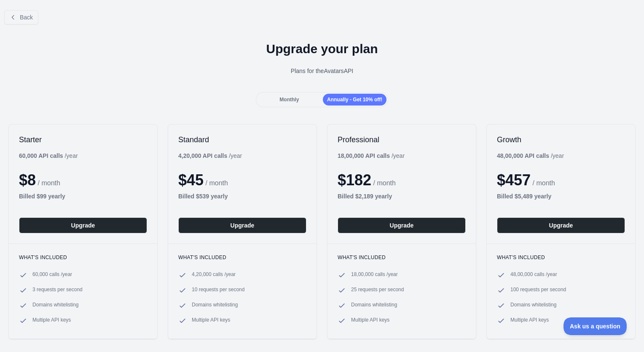 This screenshot has width=644, height=352. Describe the element at coordinates (354, 180) in the screenshot. I see `span: $ 182` at that location.